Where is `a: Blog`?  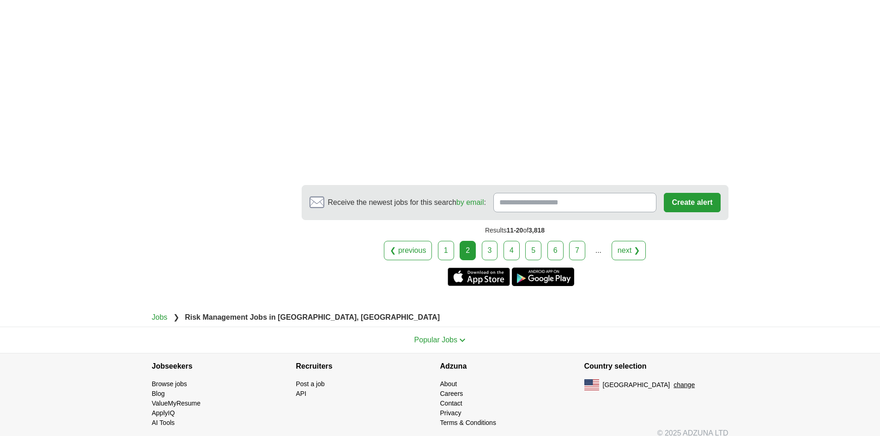
a: Blog is located at coordinates (158, 394).